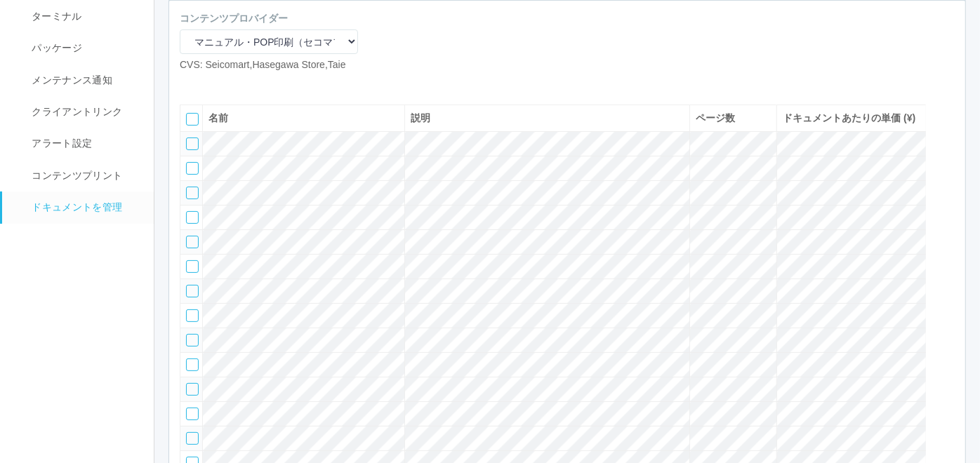 The width and height of the screenshot is (980, 463). I want to click on div: 最下部に移動, so click(948, 199).